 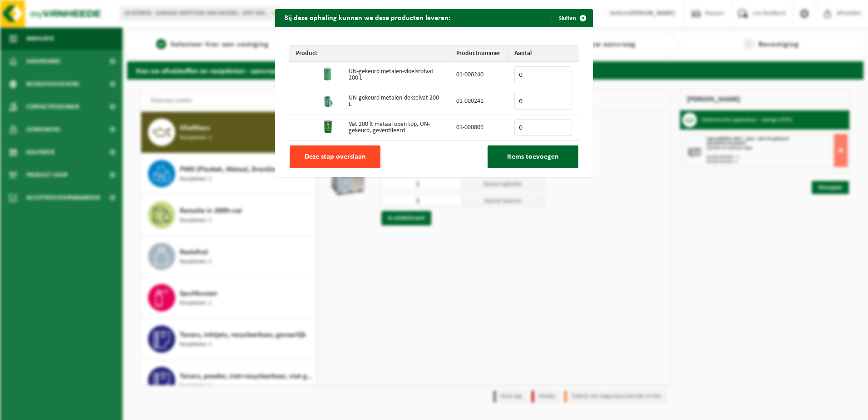 I want to click on span: Deze stap overslaan, so click(x=335, y=157).